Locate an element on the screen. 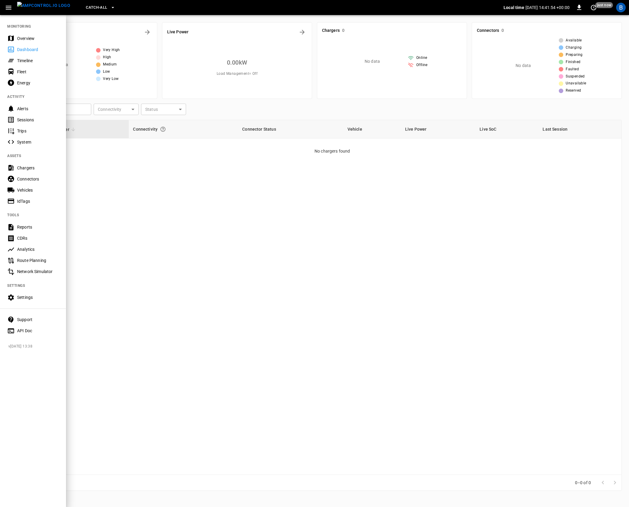 This screenshot has height=507, width=629. div: Overview is located at coordinates (38, 38).